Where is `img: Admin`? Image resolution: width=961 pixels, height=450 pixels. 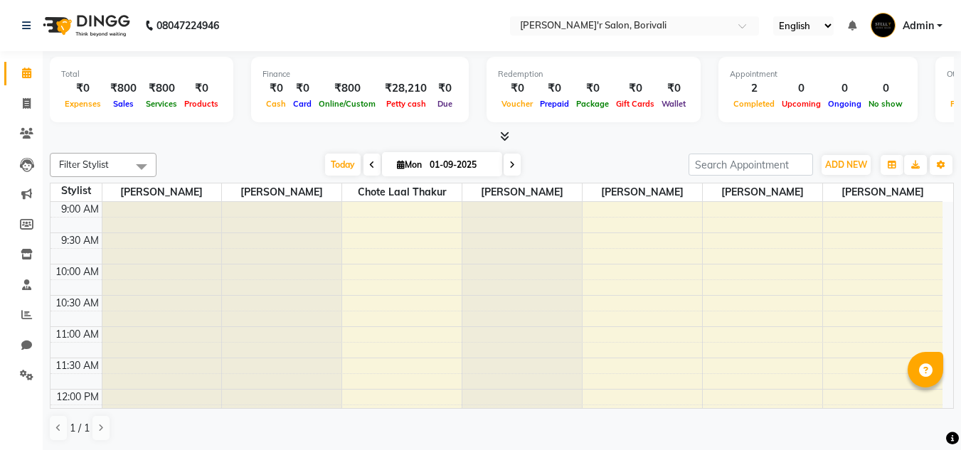
img: Admin is located at coordinates (883, 25).